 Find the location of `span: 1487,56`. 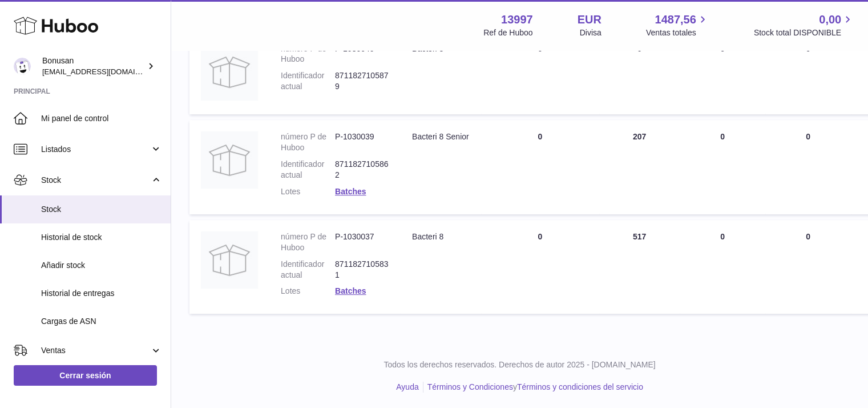

span: 1487,56 is located at coordinates (675, 20).